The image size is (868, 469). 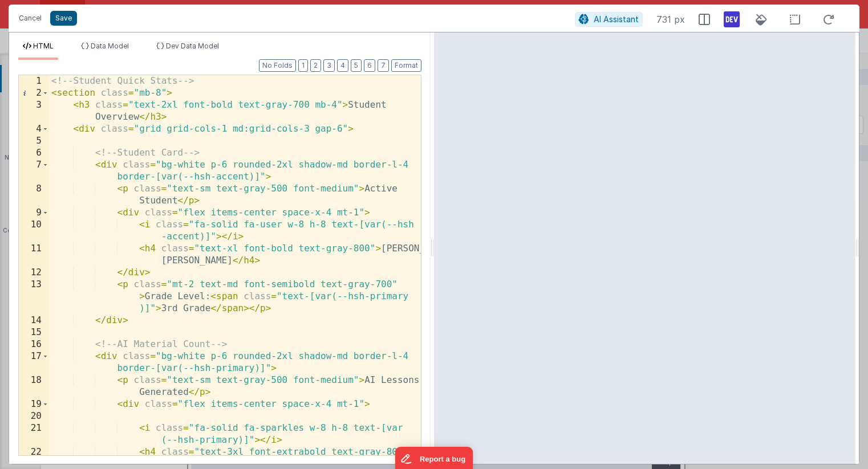 I want to click on button: No Folds, so click(x=277, y=65).